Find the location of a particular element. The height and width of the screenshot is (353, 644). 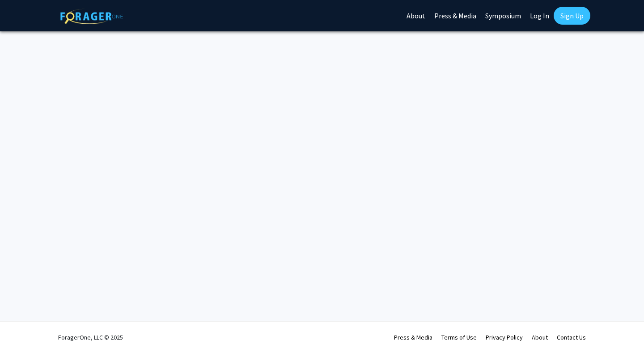

a: Press & Media is located at coordinates (413, 337).